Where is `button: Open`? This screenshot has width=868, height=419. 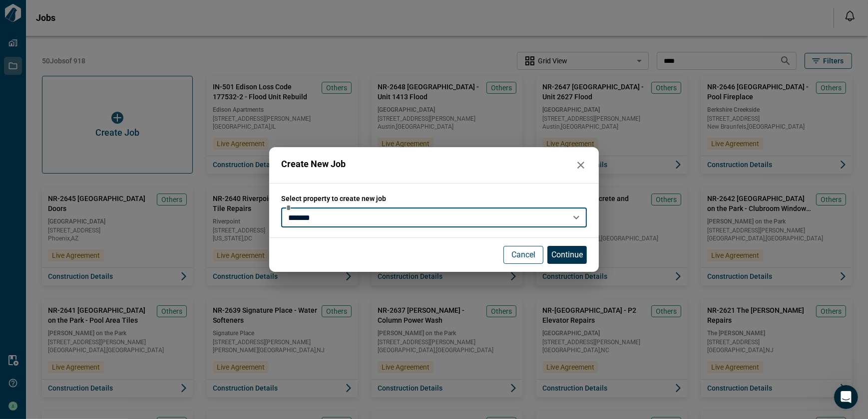 button: Open is located at coordinates (576, 218).